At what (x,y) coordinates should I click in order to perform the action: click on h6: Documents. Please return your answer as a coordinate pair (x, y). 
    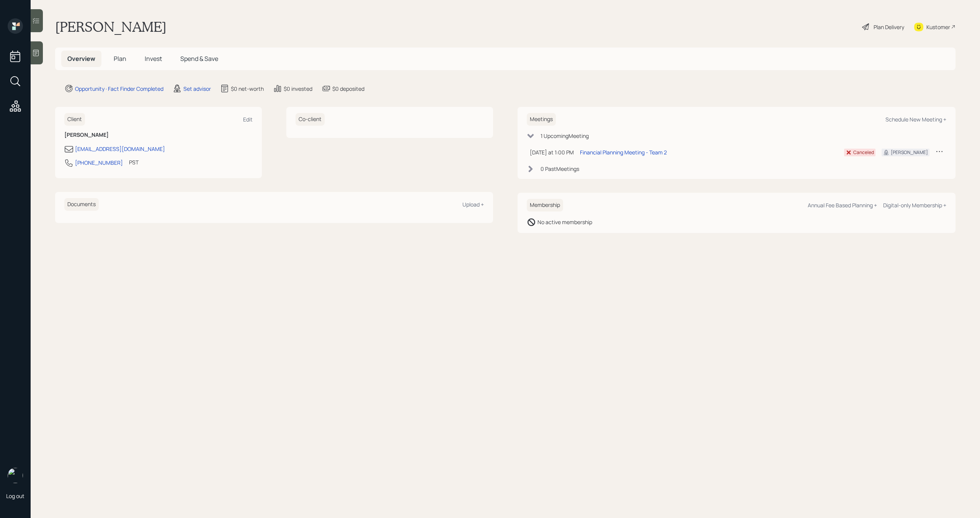
    Looking at the image, I should click on (82, 204).